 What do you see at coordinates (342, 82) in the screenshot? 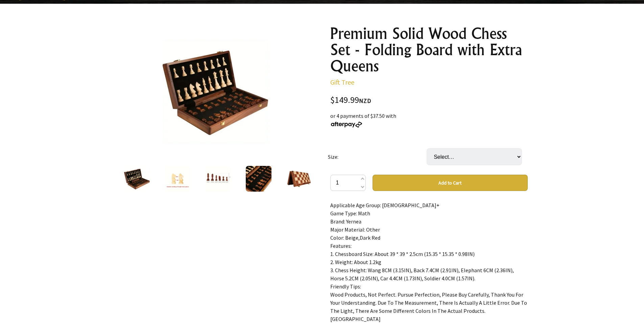
I see `a: Gift Tree` at bounding box center [342, 82].